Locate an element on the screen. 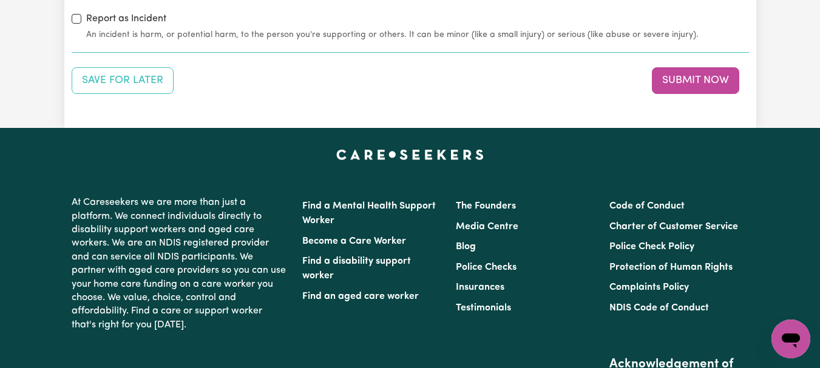 This screenshot has width=820, height=368. a: Complaints Policy is located at coordinates (649, 288).